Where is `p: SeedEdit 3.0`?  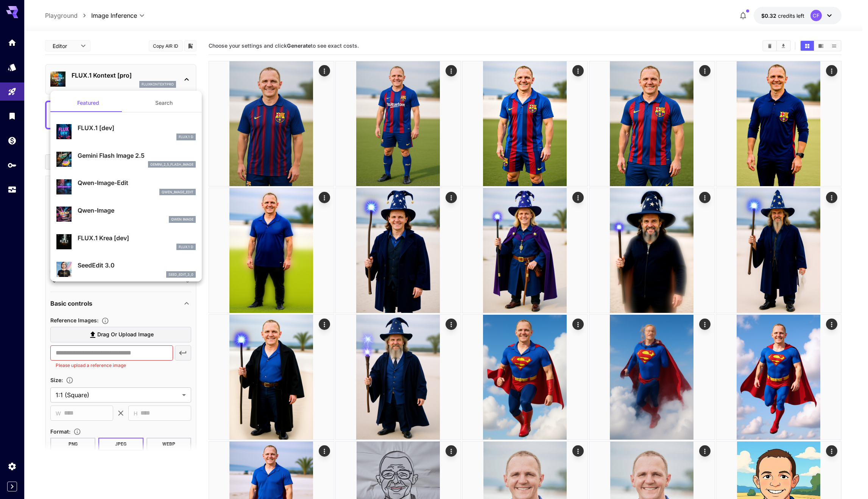 p: SeedEdit 3.0 is located at coordinates (137, 265).